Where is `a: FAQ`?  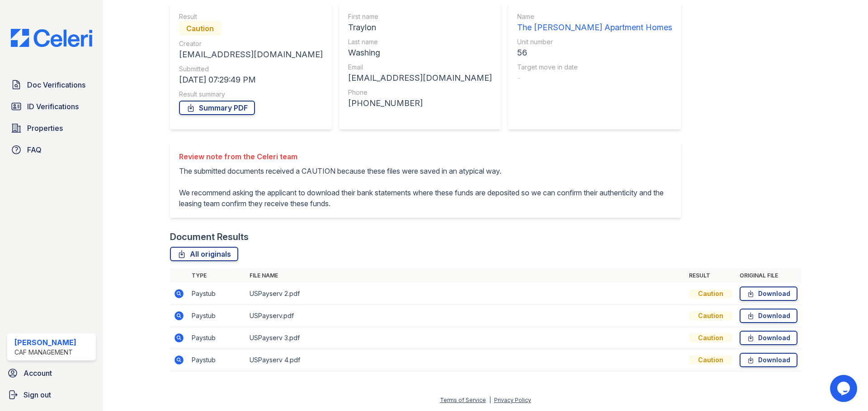
a: FAQ is located at coordinates (52, 150).